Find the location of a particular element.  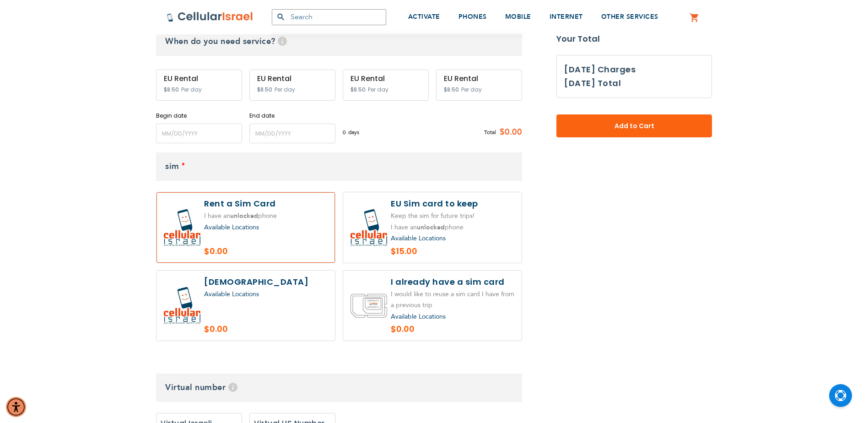

span: sim is located at coordinates (172, 166).